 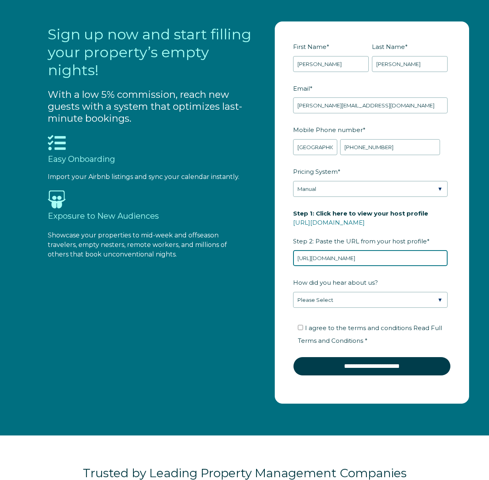 What do you see at coordinates (145, 106) in the screenshot?
I see `span: With a low 5% commission, reach new guests with a system that optimizes last-minute bookings.` at bounding box center [145, 106].